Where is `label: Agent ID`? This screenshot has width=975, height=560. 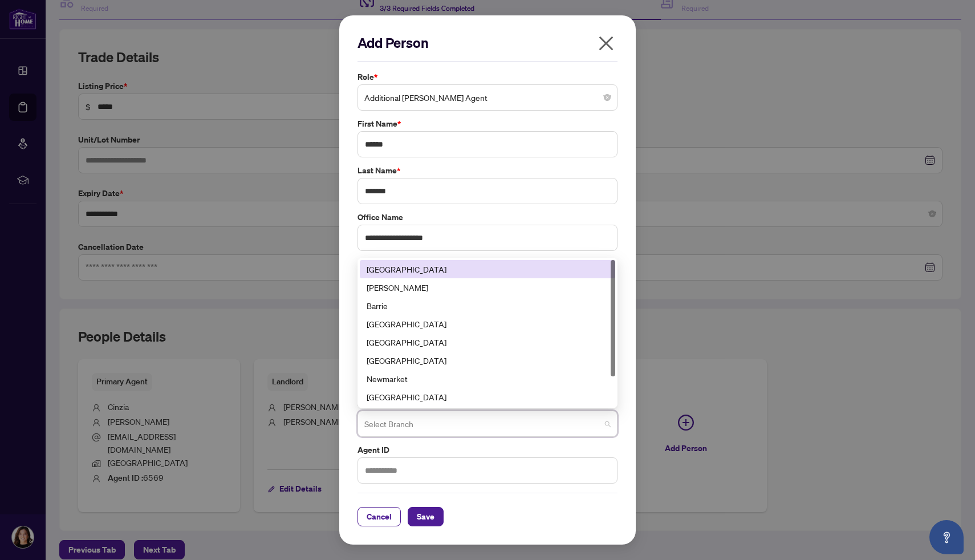
label: Agent ID is located at coordinates (487, 449).